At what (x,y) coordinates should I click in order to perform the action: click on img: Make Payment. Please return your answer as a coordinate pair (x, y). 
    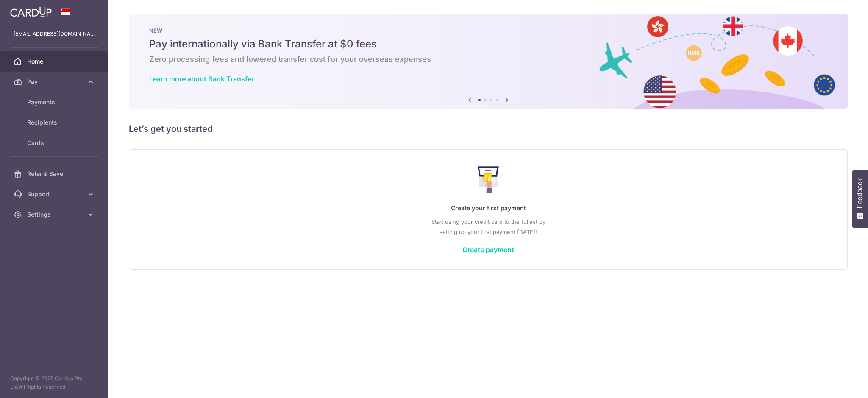
    Looking at the image, I should click on (488, 179).